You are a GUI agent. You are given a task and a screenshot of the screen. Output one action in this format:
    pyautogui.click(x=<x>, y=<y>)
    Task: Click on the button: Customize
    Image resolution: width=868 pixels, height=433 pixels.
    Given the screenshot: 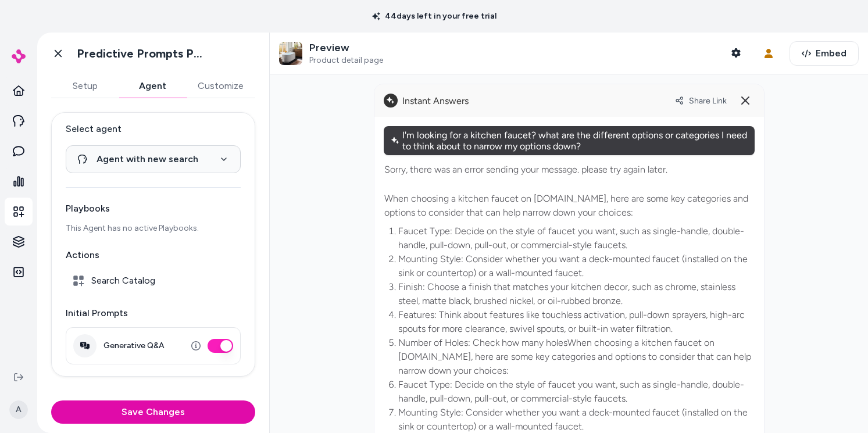 What is the action you would take?
    pyautogui.click(x=220, y=86)
    